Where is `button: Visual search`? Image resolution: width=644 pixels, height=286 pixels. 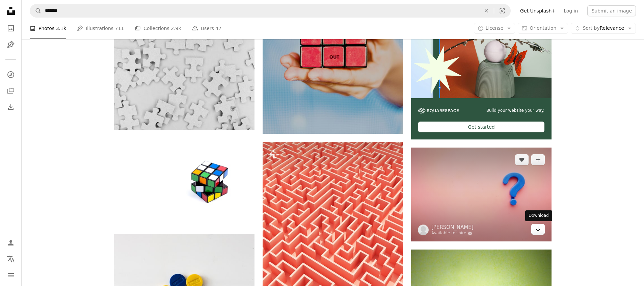
button: Visual search is located at coordinates (502, 11).